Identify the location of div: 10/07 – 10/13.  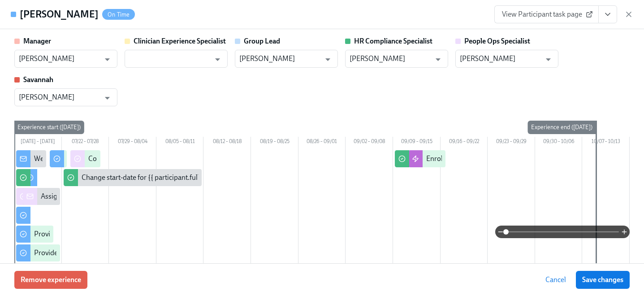
(606, 143).